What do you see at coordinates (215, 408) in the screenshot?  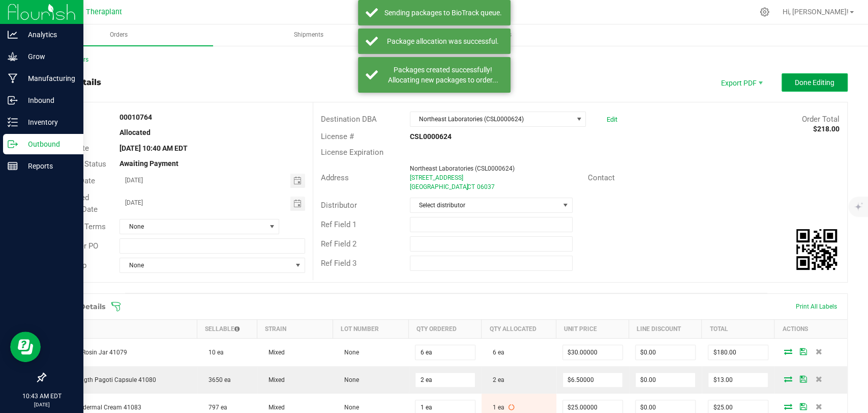 I see `span: 797 ea` at bounding box center [215, 408].